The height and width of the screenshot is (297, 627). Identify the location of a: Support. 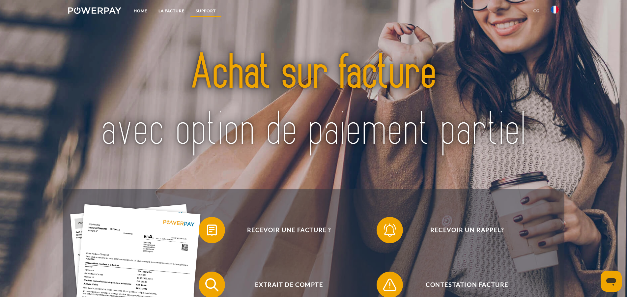
(206, 11).